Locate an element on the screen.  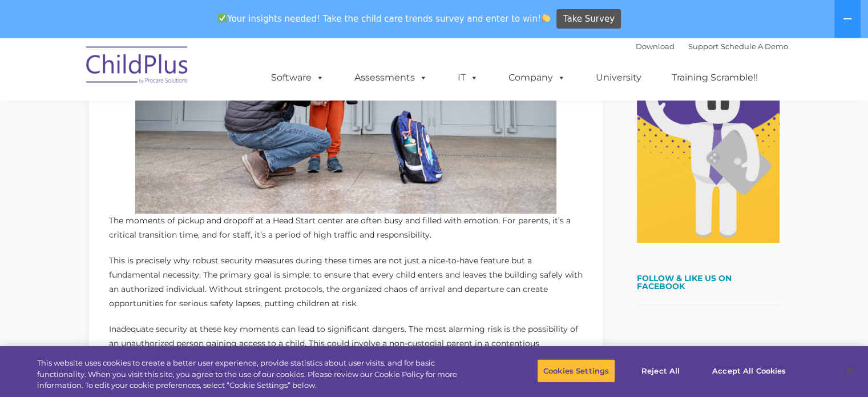
div: This website uses cookies to create a better user experience, provide statistics about user visit... is located at coordinates (258, 374).